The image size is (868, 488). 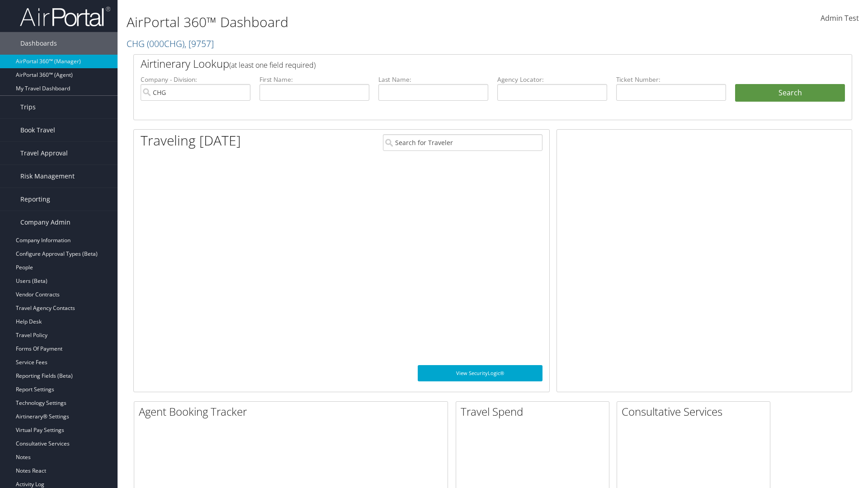 What do you see at coordinates (47, 177) in the screenshot?
I see `span: Risk Management` at bounding box center [47, 177].